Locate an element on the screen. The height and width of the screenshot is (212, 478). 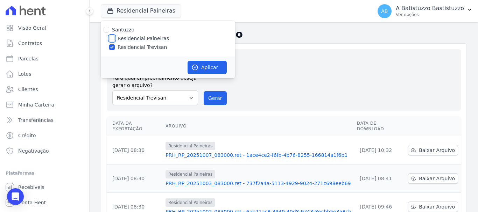
h2: Exportações de Retorno is located at coordinates (284, 34).